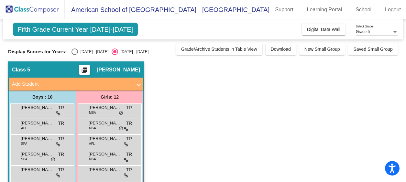 The height and width of the screenshot is (182, 406). Describe the element at coordinates (281, 49) in the screenshot. I see `span: Download` at that location.